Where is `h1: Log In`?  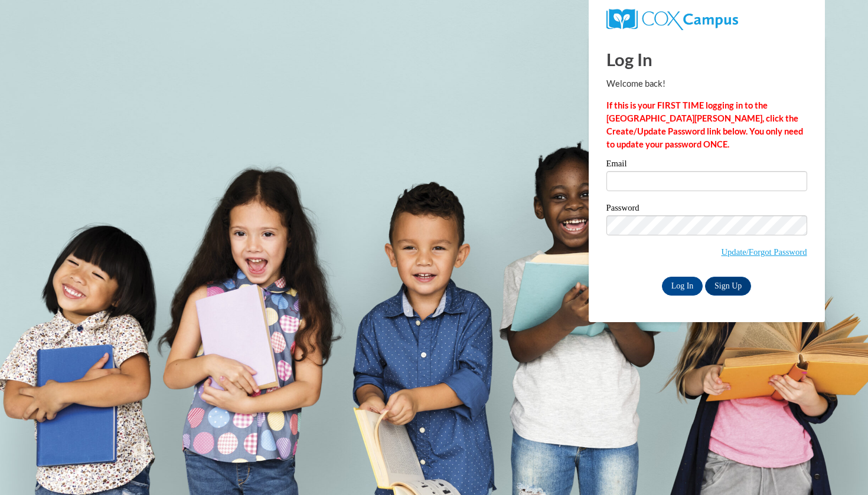
h1: Log In is located at coordinates (706, 59).